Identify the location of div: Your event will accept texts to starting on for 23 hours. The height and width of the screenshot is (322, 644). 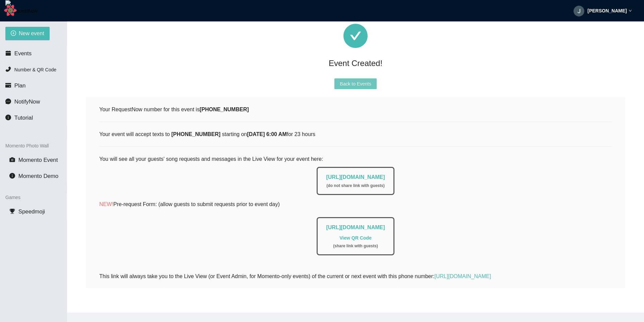
(355, 134).